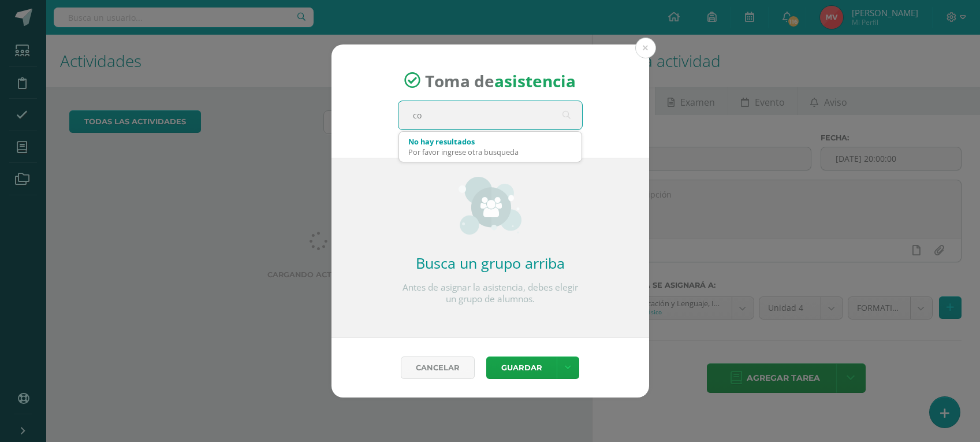 This screenshot has width=980, height=442. I want to click on a: Cancelar, so click(438, 367).